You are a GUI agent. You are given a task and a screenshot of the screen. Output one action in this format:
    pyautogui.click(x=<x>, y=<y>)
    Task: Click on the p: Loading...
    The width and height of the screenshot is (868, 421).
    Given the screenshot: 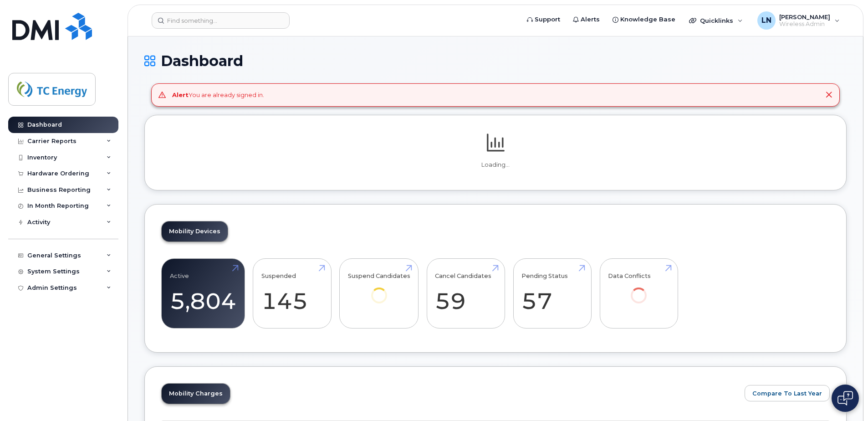 What is the action you would take?
    pyautogui.click(x=495, y=165)
    